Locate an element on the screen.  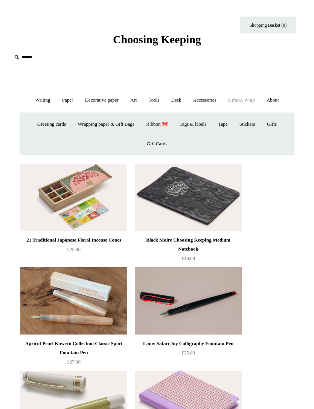
a: Choosing Keeping is located at coordinates (157, 42).